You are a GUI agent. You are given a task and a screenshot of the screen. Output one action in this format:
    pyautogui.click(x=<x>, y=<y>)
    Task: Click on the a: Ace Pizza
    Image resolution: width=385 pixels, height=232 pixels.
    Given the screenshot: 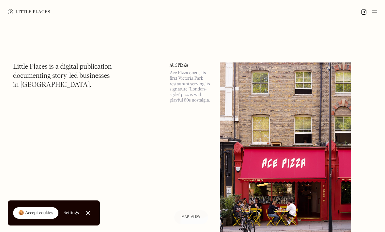 What is the action you would take?
    pyautogui.click(x=191, y=65)
    